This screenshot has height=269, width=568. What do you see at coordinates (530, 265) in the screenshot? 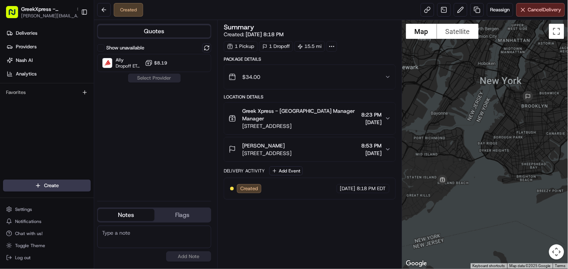
I see `span: Map data ©2025 Google` at bounding box center [530, 265].